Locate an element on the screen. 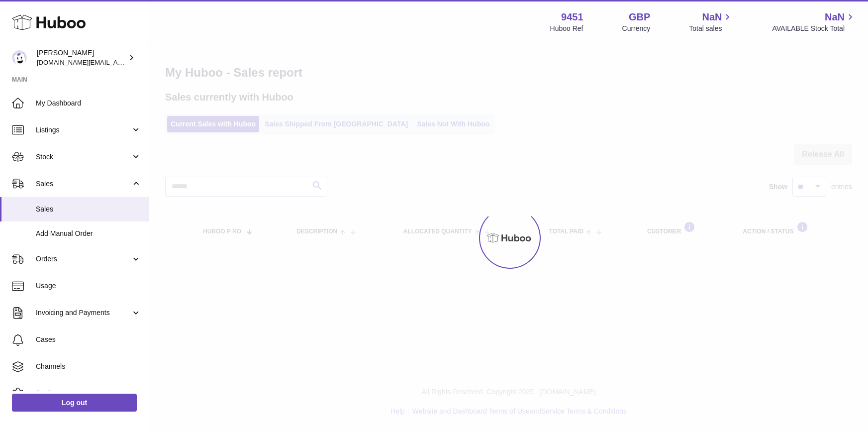 This screenshot has width=868, height=431. a: NaN Total sales is located at coordinates (711, 22).